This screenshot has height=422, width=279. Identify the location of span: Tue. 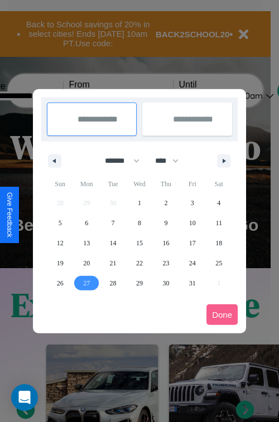
(113, 184).